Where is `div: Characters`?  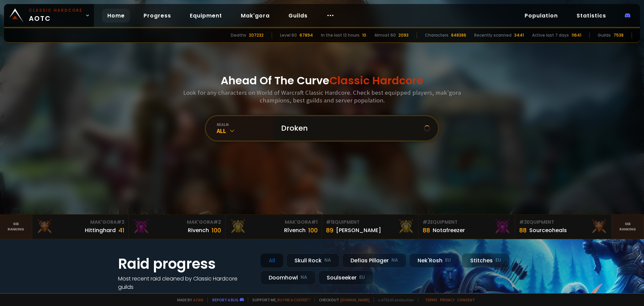
div: Characters is located at coordinates (437, 35).